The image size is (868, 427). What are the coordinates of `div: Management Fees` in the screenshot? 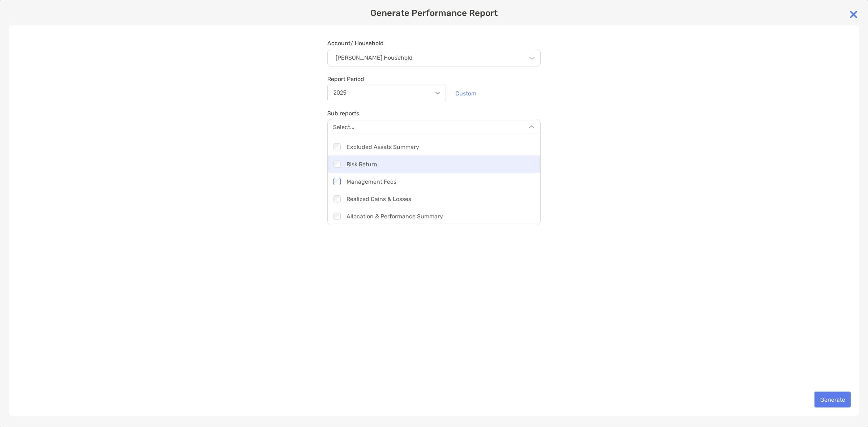 It's located at (434, 181).